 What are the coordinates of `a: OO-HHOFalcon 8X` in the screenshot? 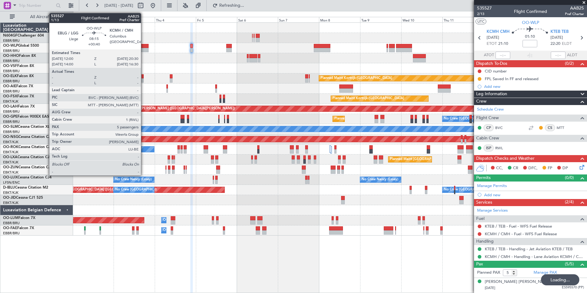 It's located at (19, 56).